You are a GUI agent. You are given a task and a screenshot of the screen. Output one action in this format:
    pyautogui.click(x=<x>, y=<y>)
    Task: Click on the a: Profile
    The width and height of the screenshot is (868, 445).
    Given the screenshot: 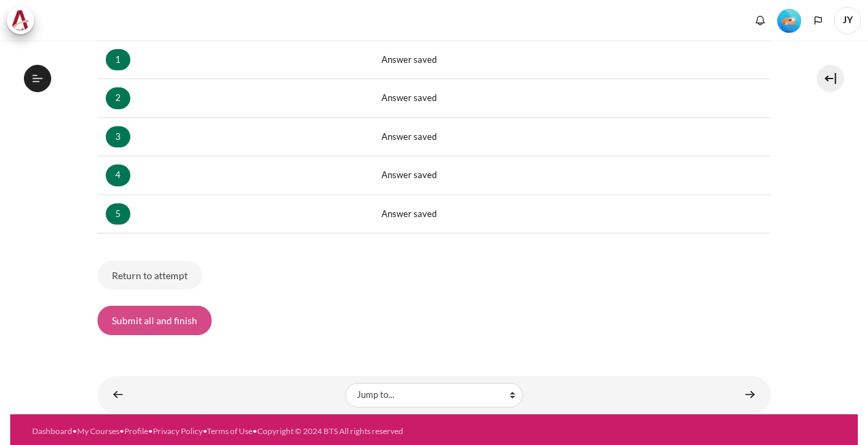 What is the action you would take?
    pyautogui.click(x=136, y=431)
    